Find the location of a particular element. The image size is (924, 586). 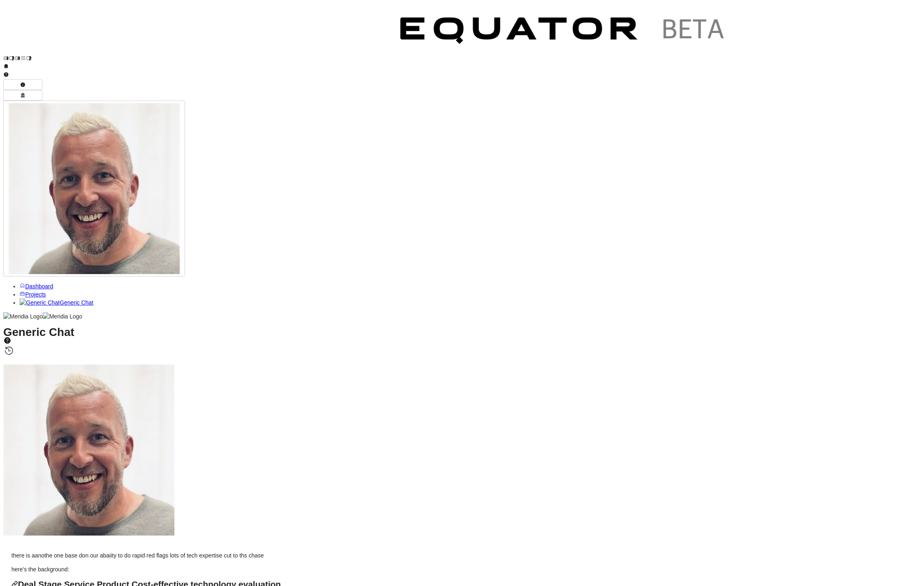

div: Scott Mackay is located at coordinates (462, 451).